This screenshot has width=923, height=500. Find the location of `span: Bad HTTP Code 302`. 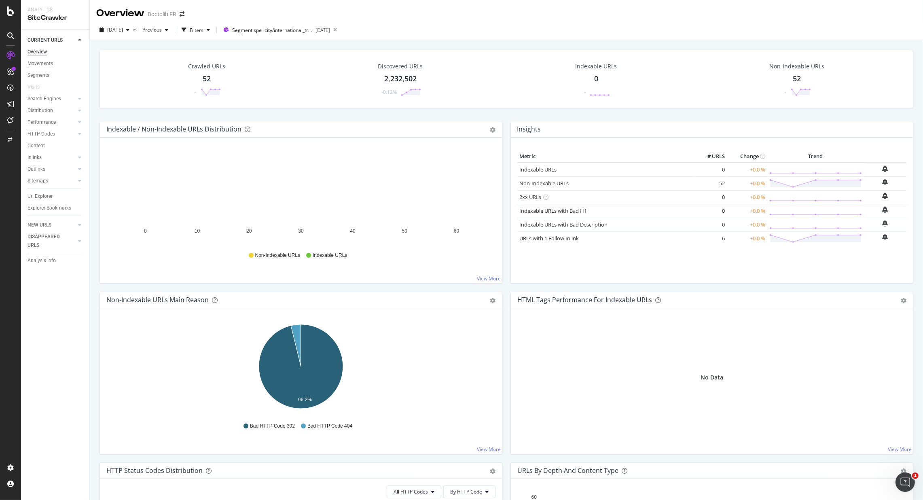

span: Bad HTTP Code 302 is located at coordinates (272, 426).